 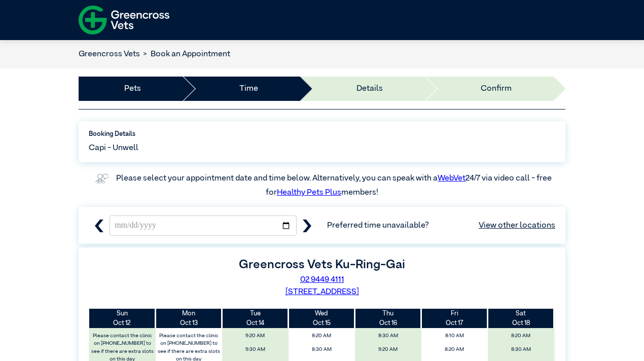 I want to click on a: Time, so click(x=248, y=88).